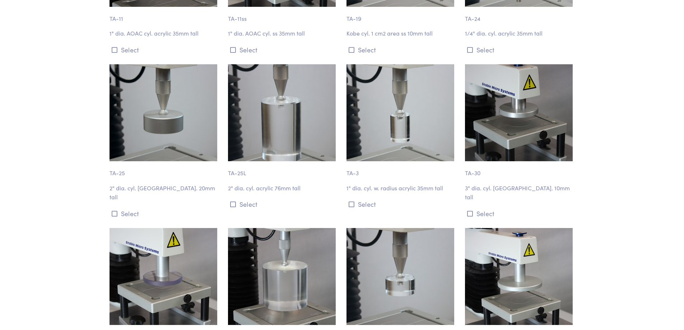 The height and width of the screenshot is (330, 684). What do you see at coordinates (283, 33) in the screenshot?
I see `p: 1" dia. AOAC cyl. ss 35mm tall` at bounding box center [283, 33].